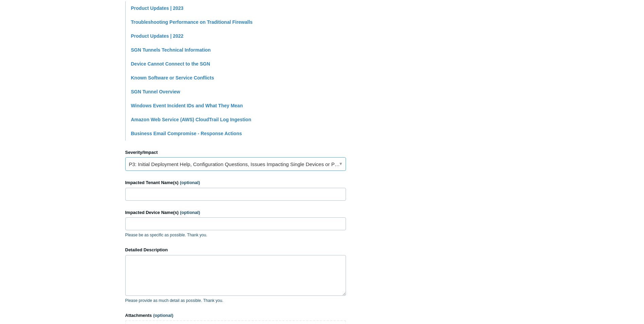 This screenshot has width=644, height=324. I want to click on a: SGN Tunnel Overview, so click(156, 92).